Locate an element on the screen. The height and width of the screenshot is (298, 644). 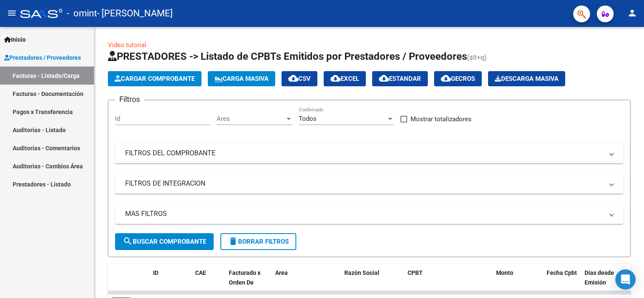
mat-panel-title: FILTROS DEL COMPROBANTE is located at coordinates (364, 153).